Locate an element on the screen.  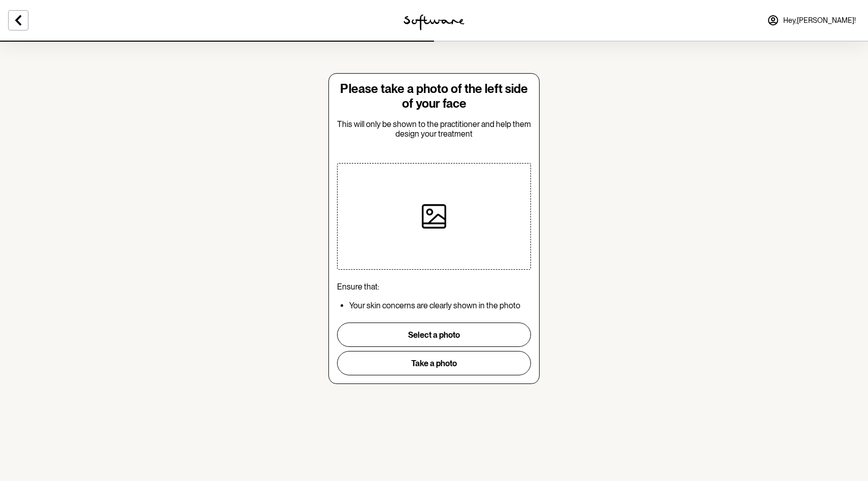
button: Select a photo is located at coordinates (434, 334).